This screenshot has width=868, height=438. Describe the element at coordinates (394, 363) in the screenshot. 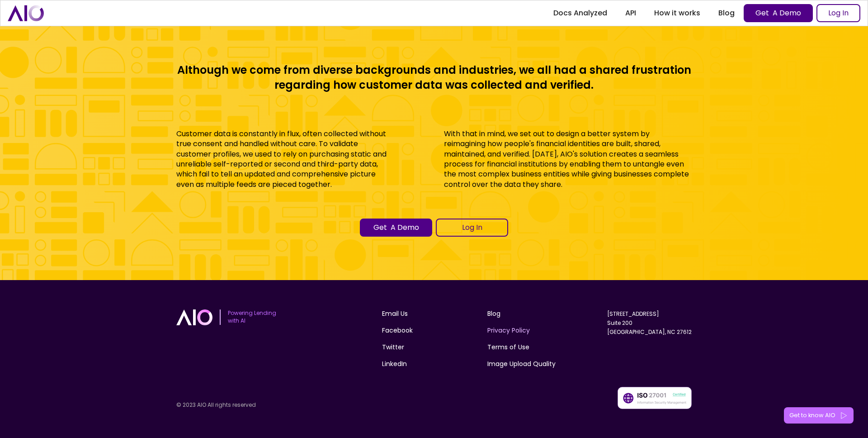

I see `a: LinkedIn` at that location.